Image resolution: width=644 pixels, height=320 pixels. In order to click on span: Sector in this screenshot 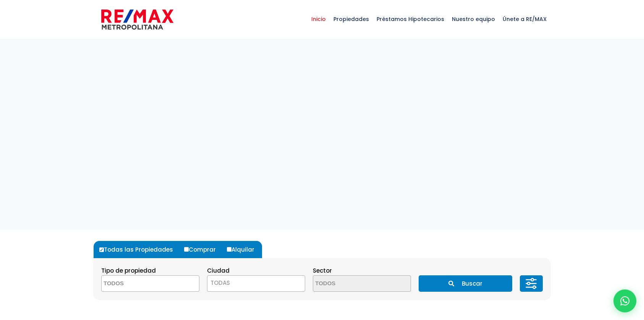, I will do `click(323, 270)`.